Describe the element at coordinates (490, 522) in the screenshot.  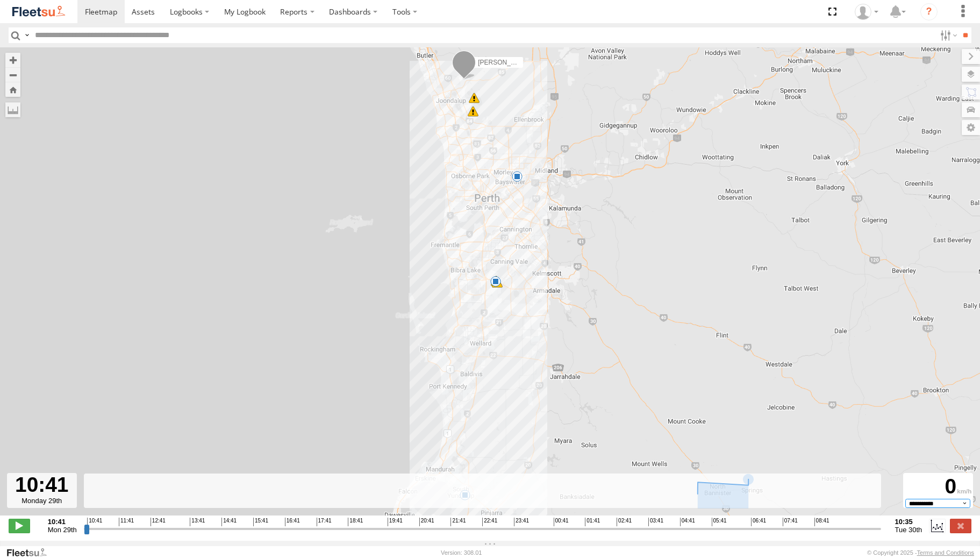
I see `span: 22:41` at that location.